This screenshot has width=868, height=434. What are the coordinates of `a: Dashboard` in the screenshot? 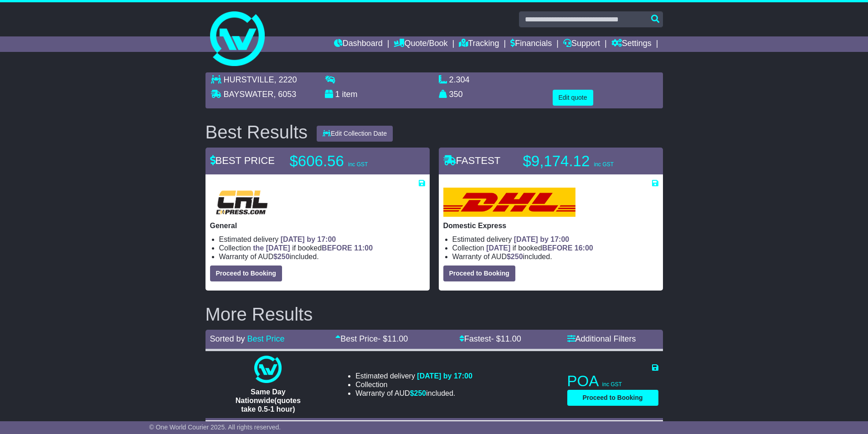 It's located at (359, 44).